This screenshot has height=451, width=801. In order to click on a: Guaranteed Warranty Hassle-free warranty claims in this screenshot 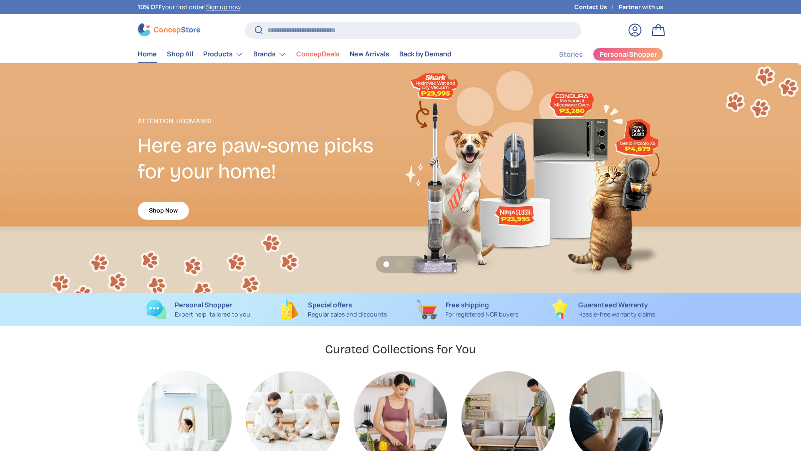, I will do `click(603, 309)`.